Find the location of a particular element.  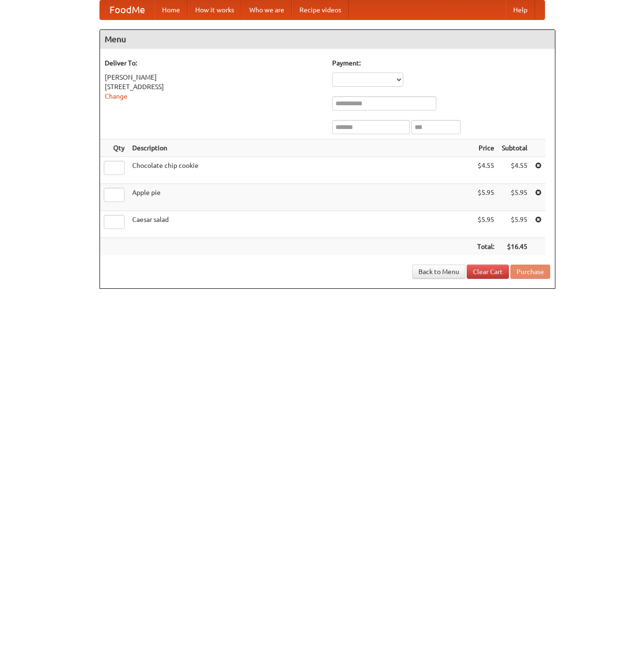

a: Who we are is located at coordinates (267, 10).